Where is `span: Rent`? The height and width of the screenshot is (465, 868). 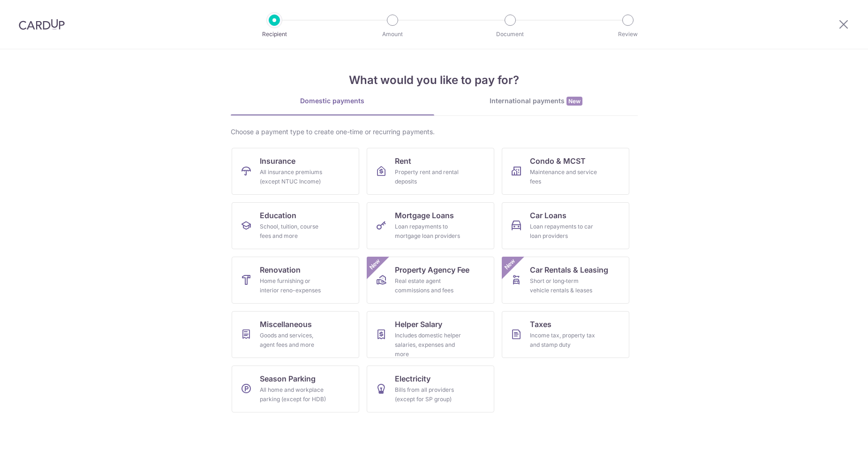 span: Rent is located at coordinates (403, 161).